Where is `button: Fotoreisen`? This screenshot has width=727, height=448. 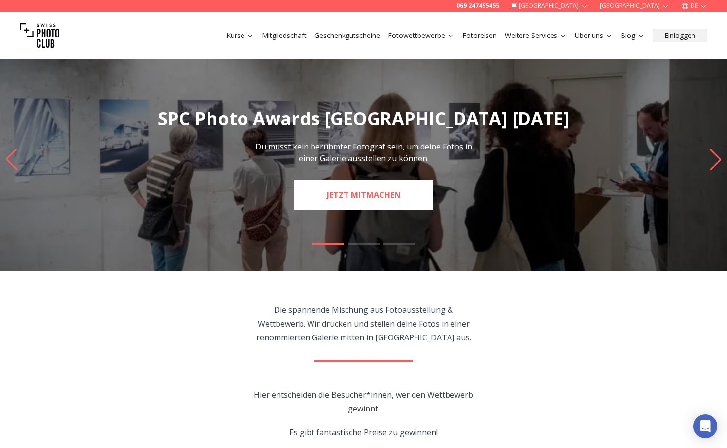
button: Fotoreisen is located at coordinates (480, 35).